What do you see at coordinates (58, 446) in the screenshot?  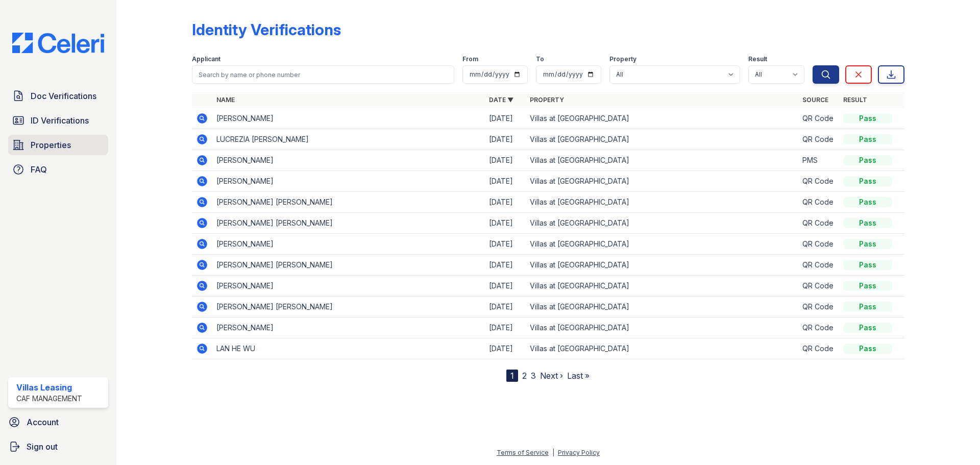 I see `a: Sign out` at bounding box center [58, 446].